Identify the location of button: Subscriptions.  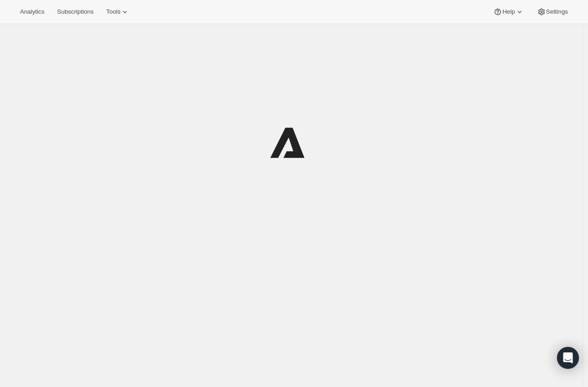
(75, 12).